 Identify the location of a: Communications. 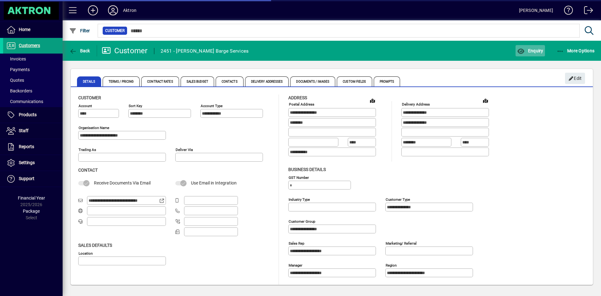
(33, 101).